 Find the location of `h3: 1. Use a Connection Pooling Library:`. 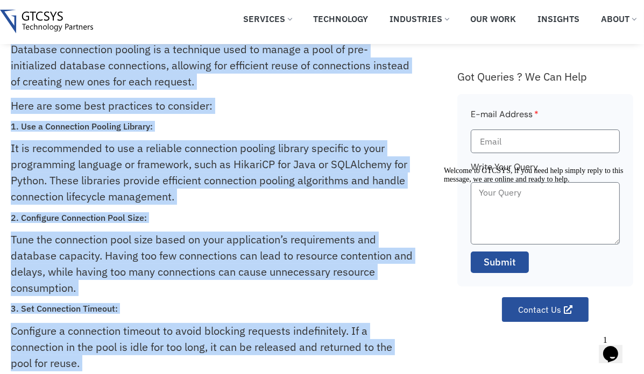

h3: 1. Use a Connection Pooling Library: is located at coordinates (212, 126).